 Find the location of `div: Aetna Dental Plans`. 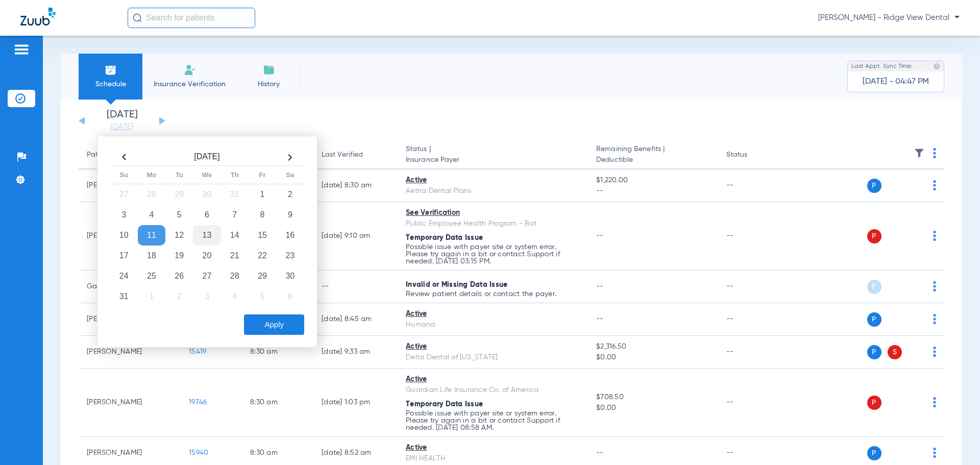

div: Aetna Dental Plans is located at coordinates (493, 191).